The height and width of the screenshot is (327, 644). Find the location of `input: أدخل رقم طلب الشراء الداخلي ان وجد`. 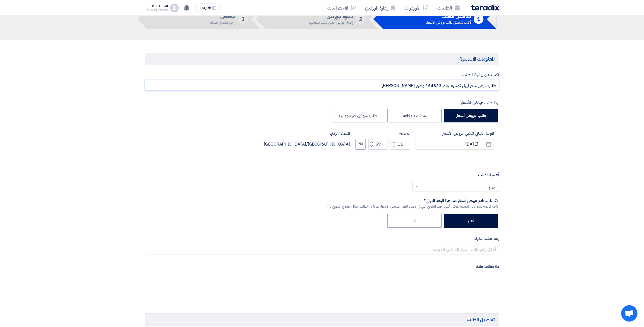

input: أدخل رقم طلب الشراء الداخلي ان وجد is located at coordinates (322, 250).